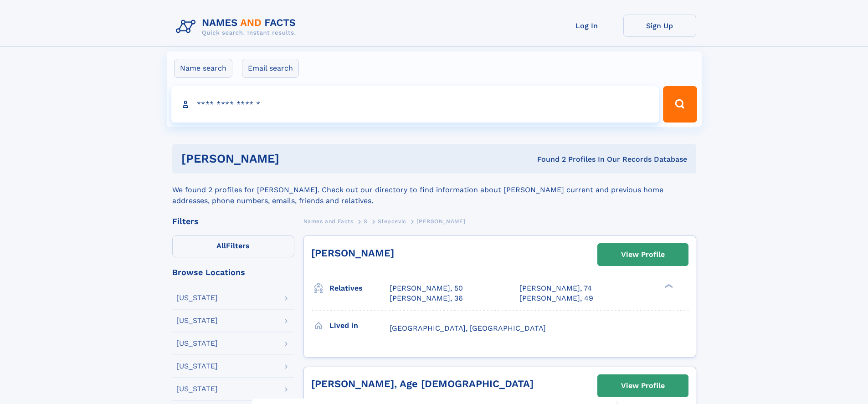 This screenshot has height=404, width=868. I want to click on div: Found 2 Profiles In Our Records Database, so click(548, 159).